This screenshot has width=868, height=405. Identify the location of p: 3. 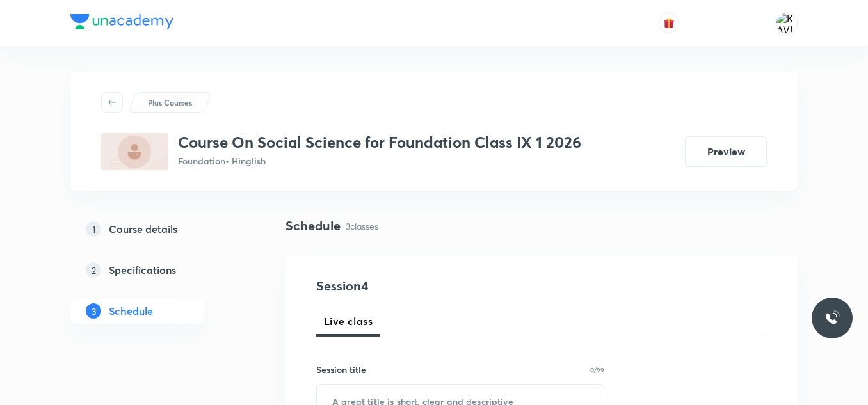
(94, 311).